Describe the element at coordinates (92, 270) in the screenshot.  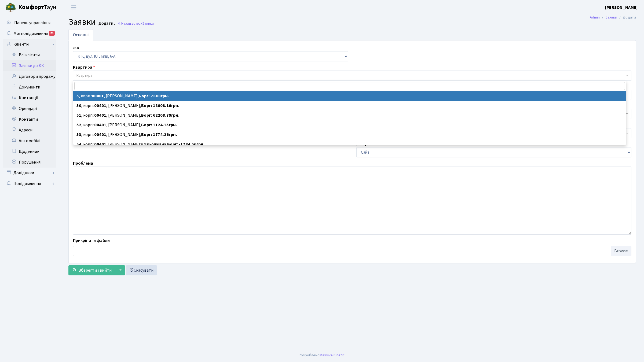
I see `button: Зберегти і вийти` at that location.